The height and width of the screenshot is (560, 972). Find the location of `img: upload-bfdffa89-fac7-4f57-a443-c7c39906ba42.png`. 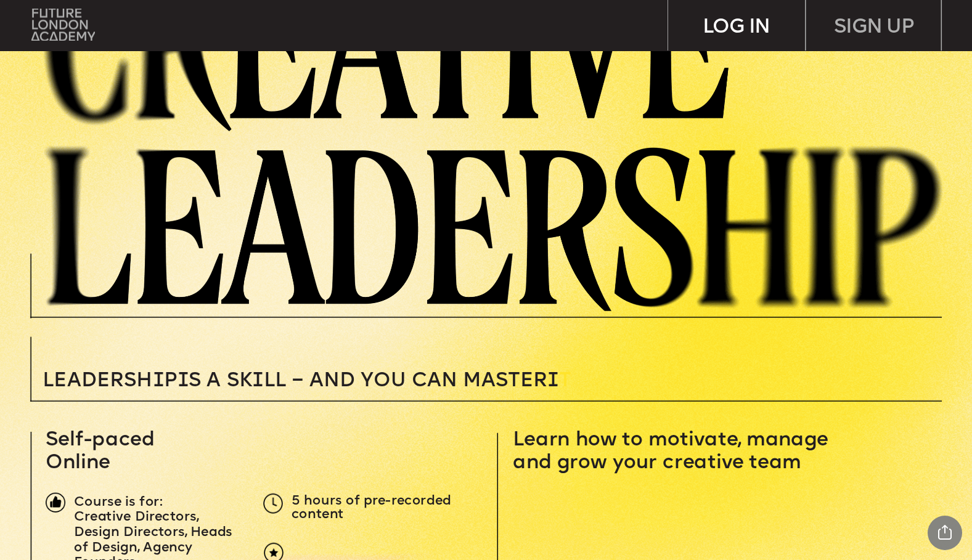

img: upload-bfdffa89-fac7-4f57-a443-c7c39906ba42.png is located at coordinates (63, 24).